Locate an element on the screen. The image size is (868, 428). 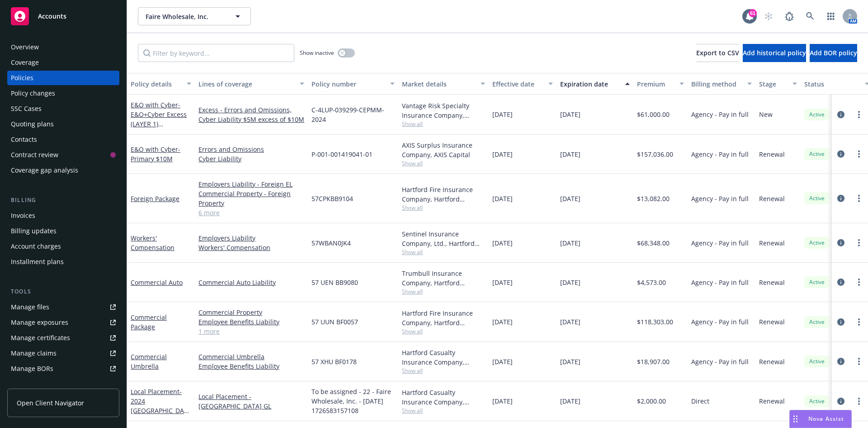
a: Policy changes is located at coordinates (64, 93).